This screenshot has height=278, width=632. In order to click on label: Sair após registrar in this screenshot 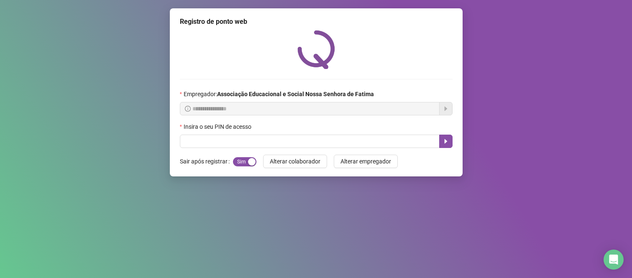, I will do `click(206, 161)`.